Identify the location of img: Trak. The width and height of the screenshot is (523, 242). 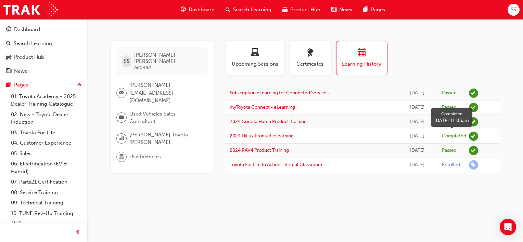
(30, 10).